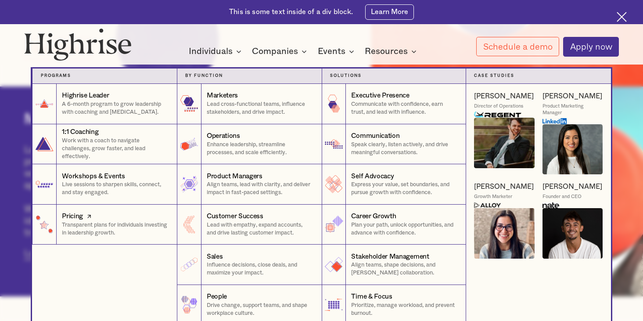 The width and height of the screenshot is (643, 321). Describe the element at coordinates (249, 104) in the screenshot. I see `a: MarketersLead cross-functional teams, influence stakeholders, and drive impact.` at that location.